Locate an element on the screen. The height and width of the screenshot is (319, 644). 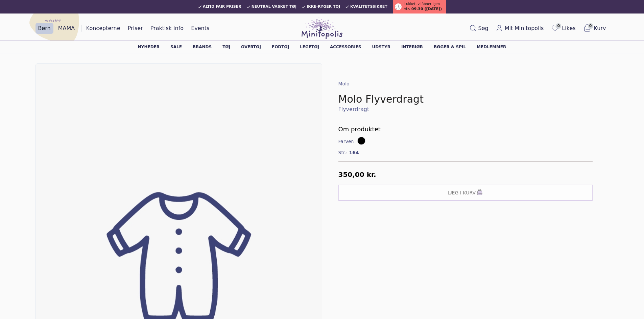
h5: Om produktet is located at coordinates (465, 129).